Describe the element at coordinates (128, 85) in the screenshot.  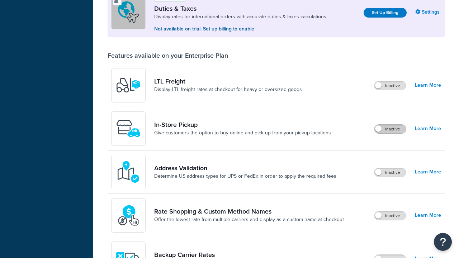
I see `img: y79ZsPf0fXUFUhFXDzUgf+ktZg5F2+ohG75+v3d2s1D9TjoU8PiyCIluIjV41seZevKCRuEjTPPOKHJsQcmKCXGdfprl3L4q7...` at that location.